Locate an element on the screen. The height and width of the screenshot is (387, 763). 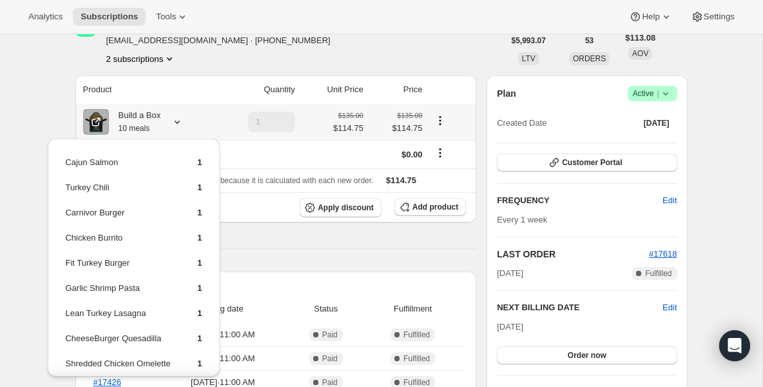
button: $5,993.07 is located at coordinates (529, 41).